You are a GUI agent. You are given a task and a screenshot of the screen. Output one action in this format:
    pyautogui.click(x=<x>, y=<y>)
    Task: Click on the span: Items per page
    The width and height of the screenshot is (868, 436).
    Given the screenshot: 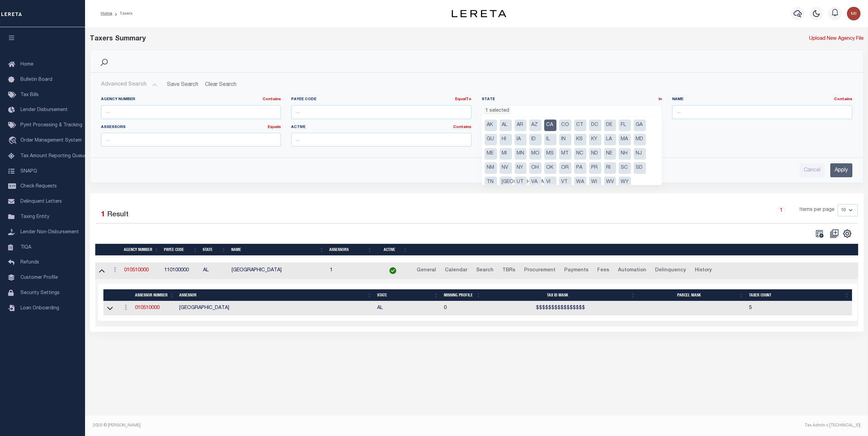 What is the action you would take?
    pyautogui.click(x=817, y=210)
    